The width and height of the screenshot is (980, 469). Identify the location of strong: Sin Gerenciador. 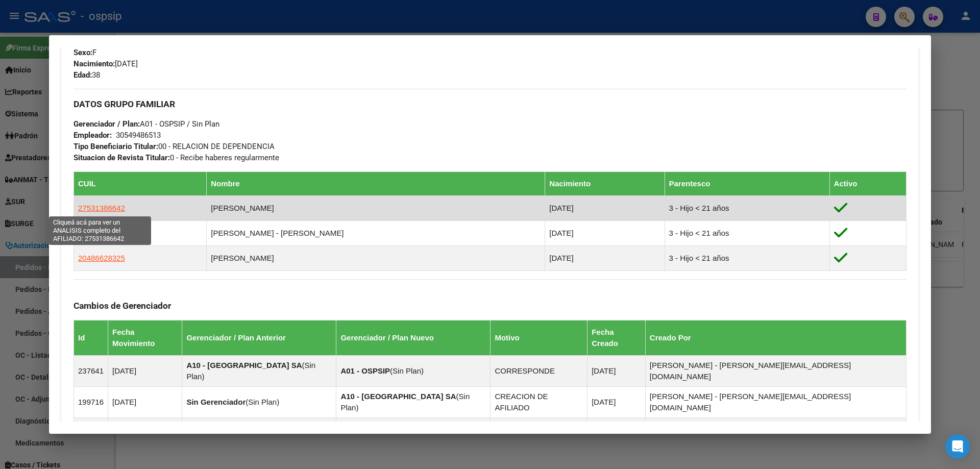
(216, 402).